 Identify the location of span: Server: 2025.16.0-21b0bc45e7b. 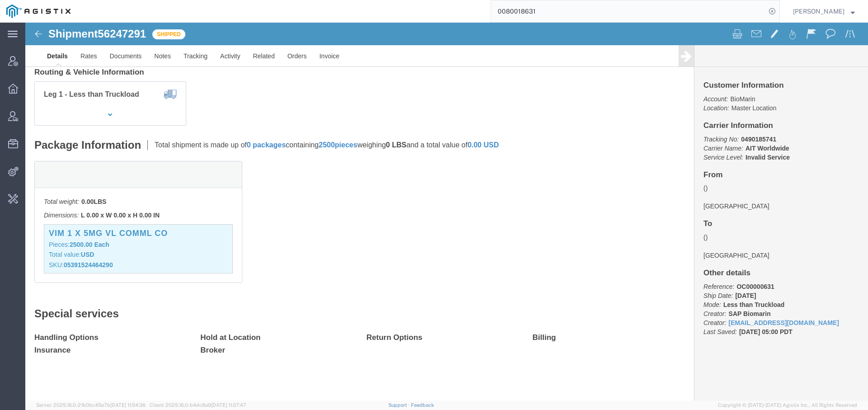
(91, 405).